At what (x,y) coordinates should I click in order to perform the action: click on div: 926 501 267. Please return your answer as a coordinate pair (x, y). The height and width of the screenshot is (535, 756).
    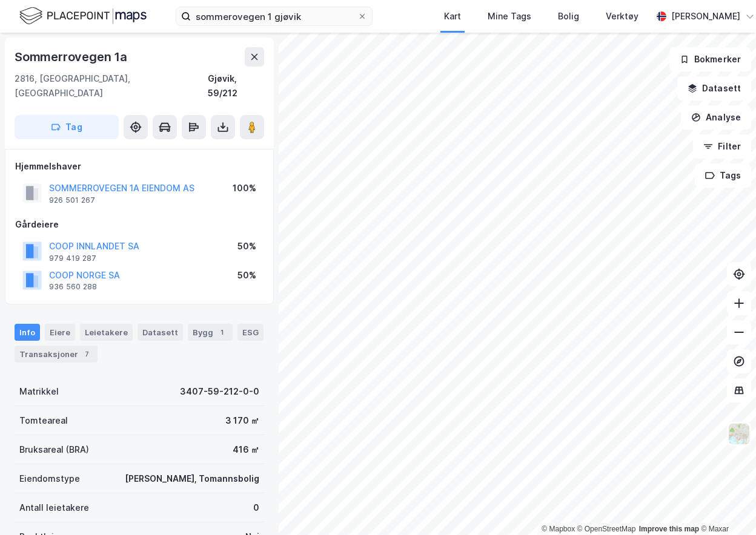
    Looking at the image, I should click on (72, 200).